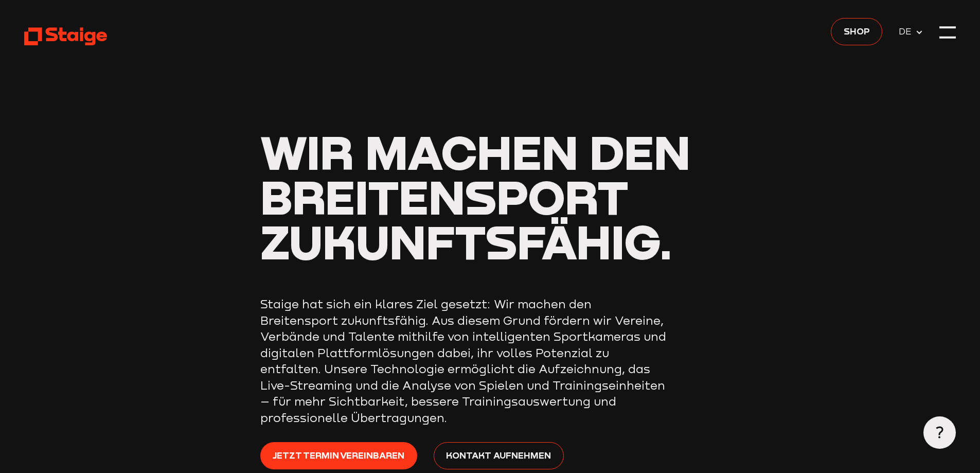 This screenshot has width=980, height=473. I want to click on span: Shop, so click(856, 31).